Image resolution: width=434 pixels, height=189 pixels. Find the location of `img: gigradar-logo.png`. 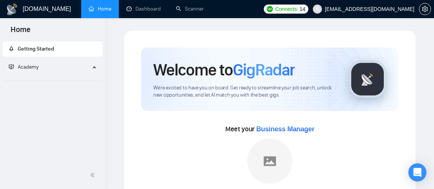

img: gigradar-logo.png is located at coordinates (368, 79).